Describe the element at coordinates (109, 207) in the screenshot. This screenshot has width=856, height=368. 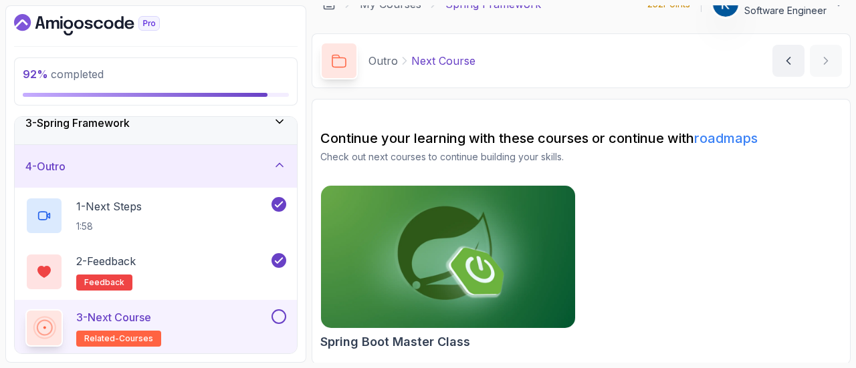
I see `p: 1 - Next Steps` at that location.